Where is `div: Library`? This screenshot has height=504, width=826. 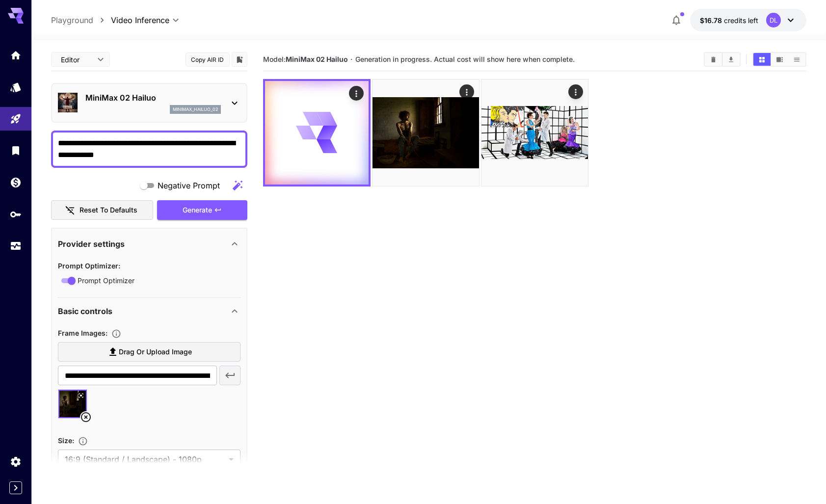 div: Library is located at coordinates (16, 150).